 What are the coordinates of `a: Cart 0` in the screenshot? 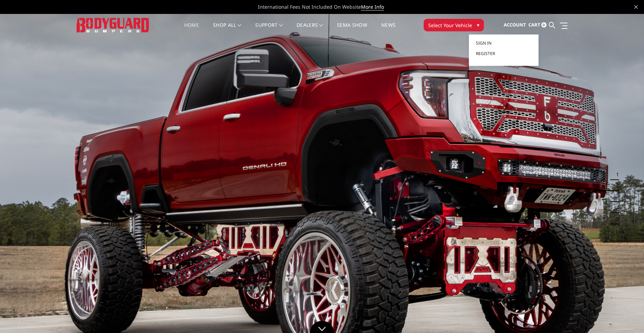 It's located at (537, 25).